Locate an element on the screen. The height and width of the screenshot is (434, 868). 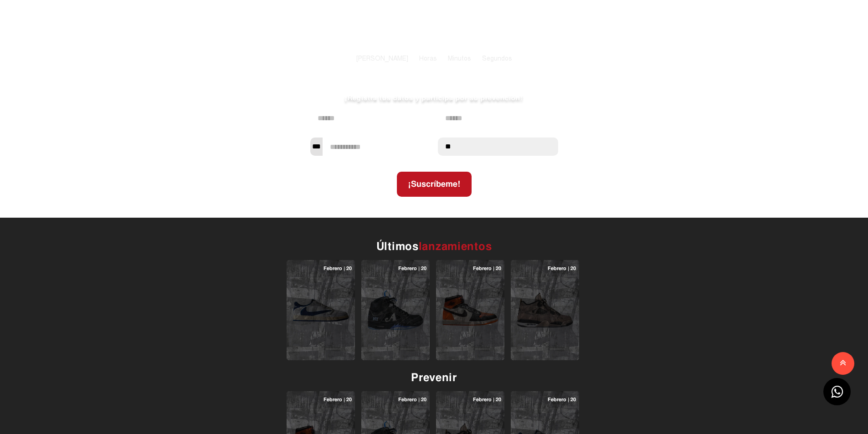
font: 35 is located at coordinates (497, 41).